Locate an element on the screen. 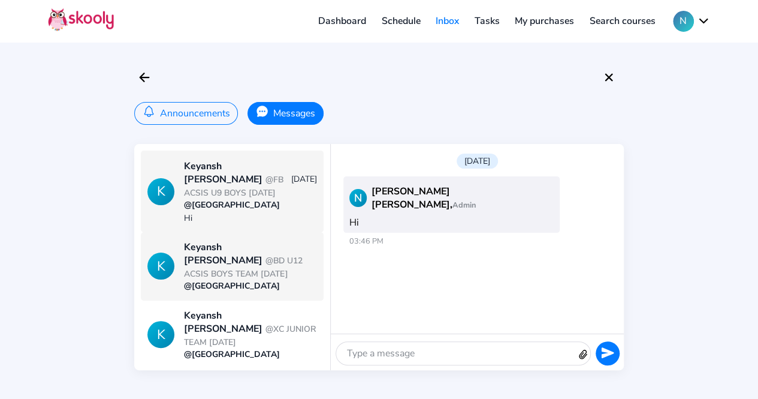 Image resolution: width=758 pixels, height=399 pixels. ion-icon: close is located at coordinates (609, 77).